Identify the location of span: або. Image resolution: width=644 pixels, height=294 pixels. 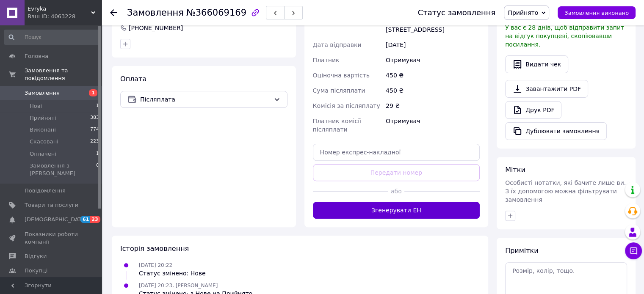
(396, 191).